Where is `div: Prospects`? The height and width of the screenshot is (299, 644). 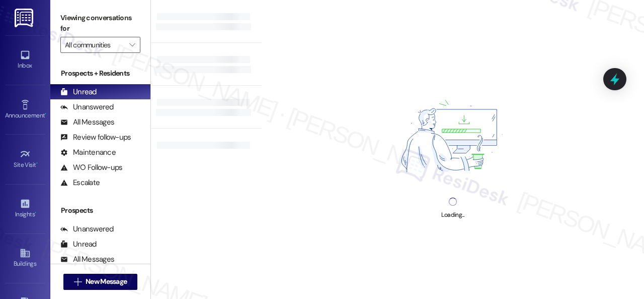
div: Prospects is located at coordinates (100, 210).